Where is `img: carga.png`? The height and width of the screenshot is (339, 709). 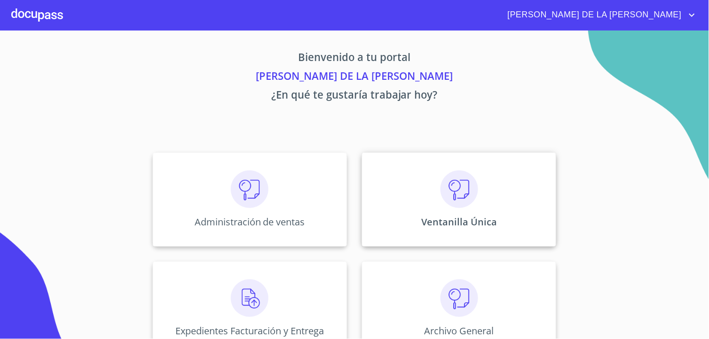 img: carga.png is located at coordinates (250, 298).